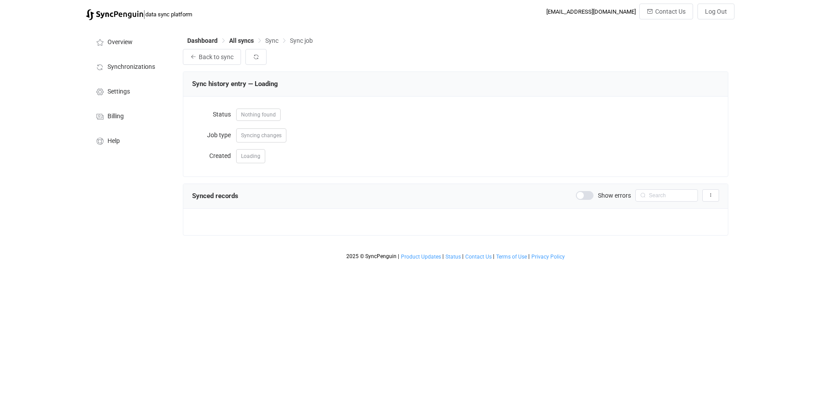 The height and width of the screenshot is (409, 816). I want to click on span: Sync, so click(272, 41).